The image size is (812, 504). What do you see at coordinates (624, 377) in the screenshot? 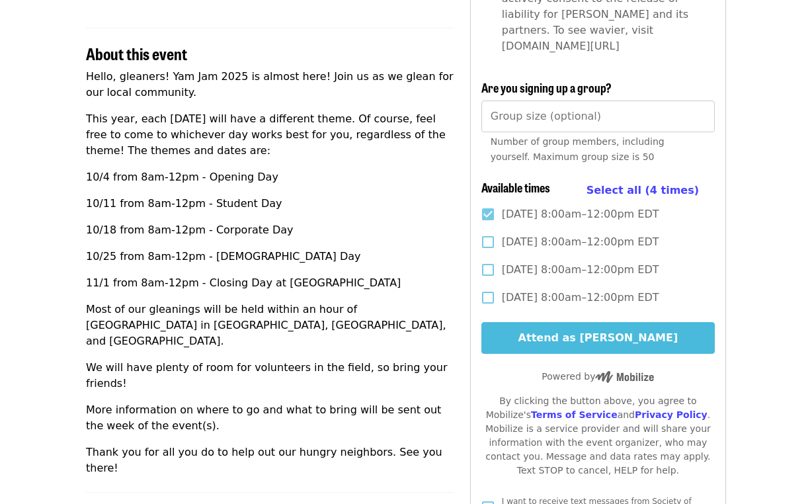
I see `img: Powered by Mobilize` at bounding box center [624, 377].